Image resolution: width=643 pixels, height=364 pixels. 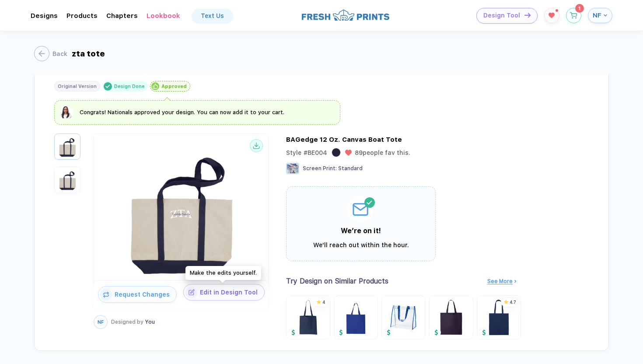 I want to click on div: Make the edits yourself., so click(x=223, y=273).